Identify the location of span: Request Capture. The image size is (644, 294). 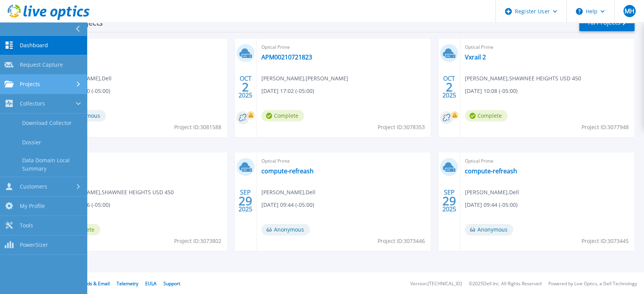
(41, 65).